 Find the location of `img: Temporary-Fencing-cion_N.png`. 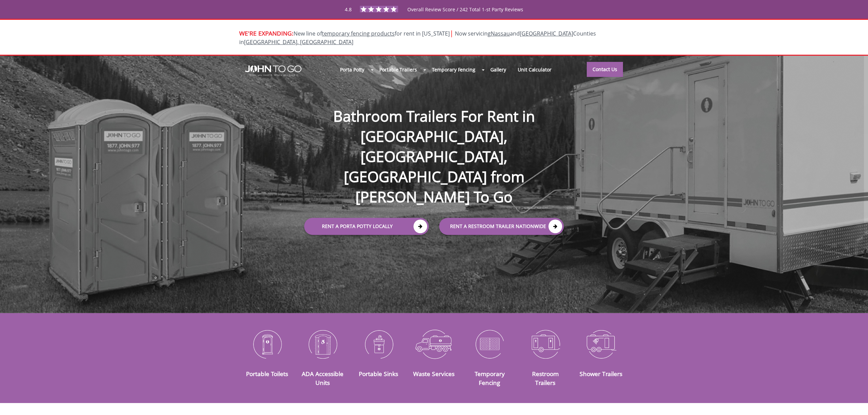

img: Temporary-Fencing-cion_N.png is located at coordinates (490, 344).